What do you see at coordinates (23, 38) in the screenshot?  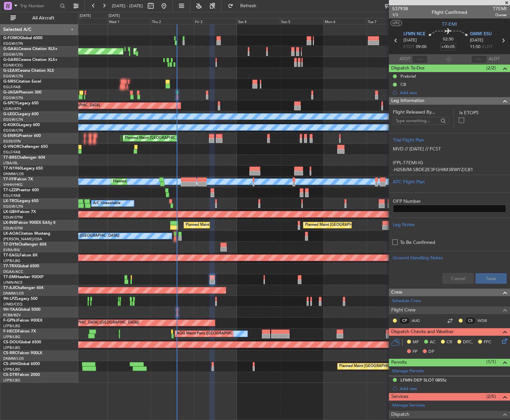 I see `a: G-FOMOGlobal 6000` at bounding box center [23, 38].